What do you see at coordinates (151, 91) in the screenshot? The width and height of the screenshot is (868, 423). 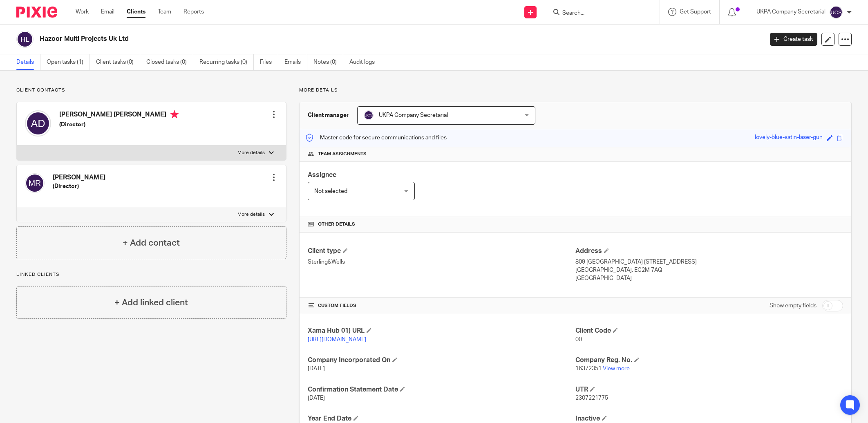 I see `p: Client contacts` at bounding box center [151, 91].